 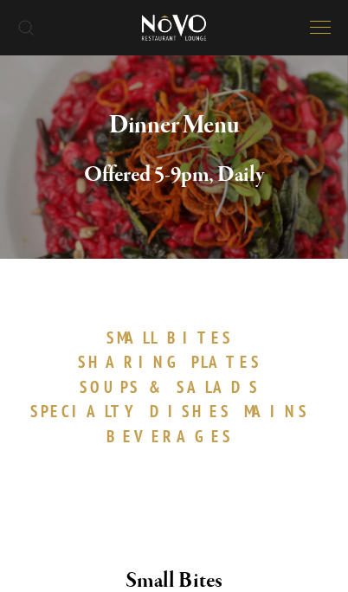 What do you see at coordinates (174, 436) in the screenshot?
I see `a: BEVERAGES` at bounding box center [174, 436].